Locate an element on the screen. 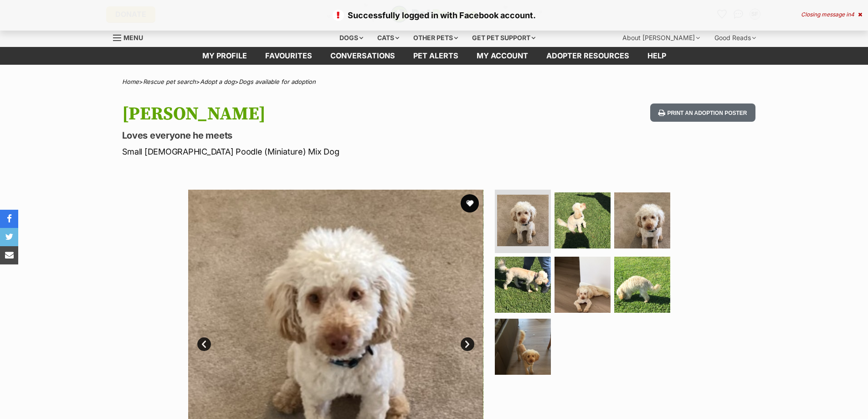  div: Good Reads is located at coordinates (735, 38).